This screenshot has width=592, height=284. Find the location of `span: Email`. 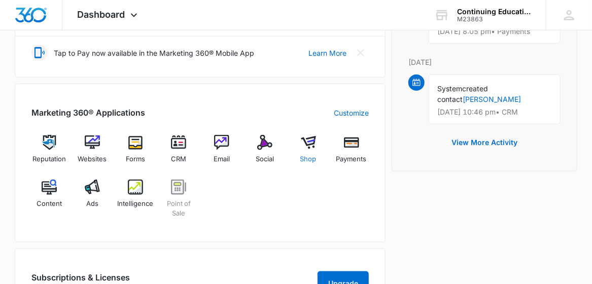

span: Email is located at coordinates (222, 159).